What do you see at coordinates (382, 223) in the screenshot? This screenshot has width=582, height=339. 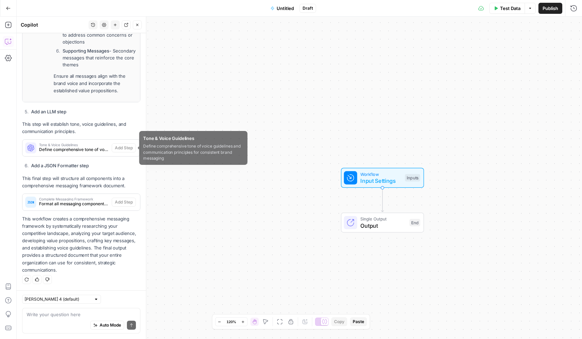 I see `div: Single OutputOutputEnd` at bounding box center [382, 223].